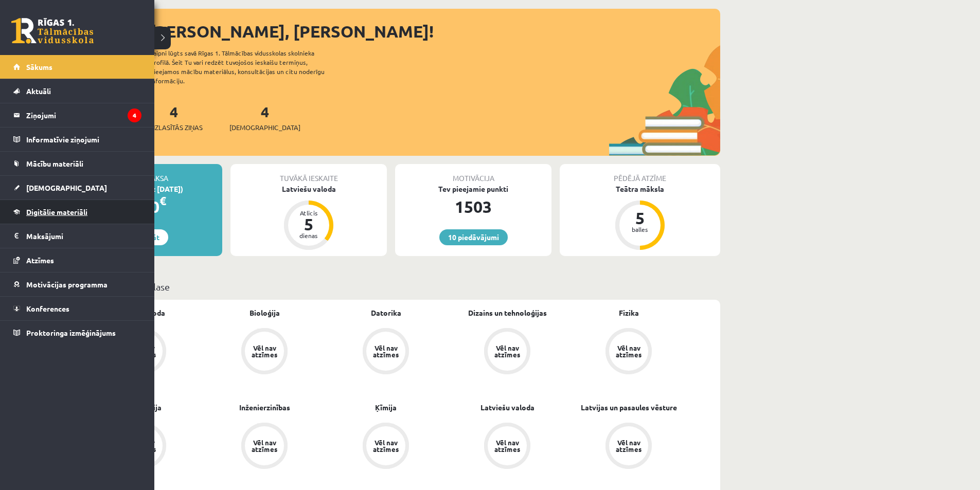 This screenshot has height=490, width=980. I want to click on a: Datorika, so click(386, 313).